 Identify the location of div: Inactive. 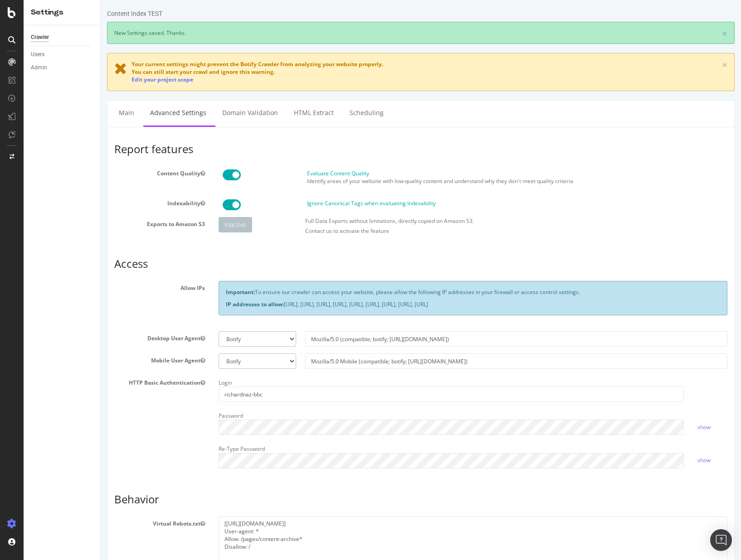
(135, 225).